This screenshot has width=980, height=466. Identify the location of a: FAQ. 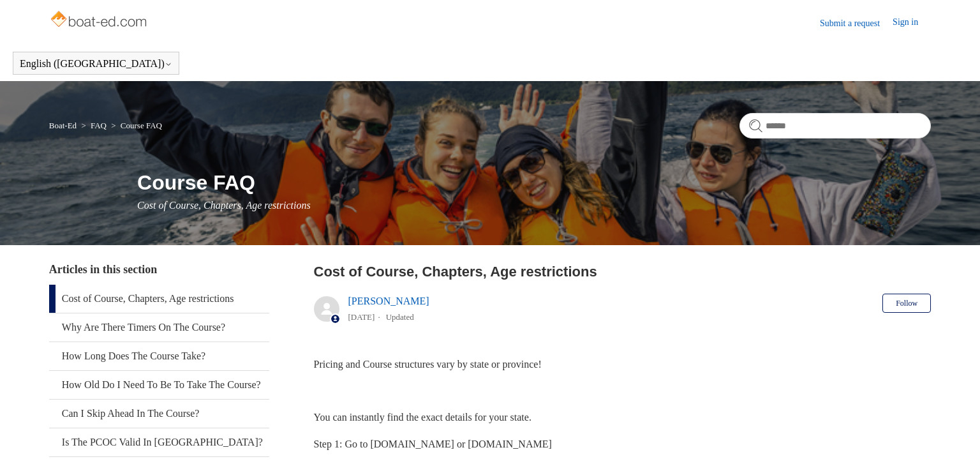
(98, 125).